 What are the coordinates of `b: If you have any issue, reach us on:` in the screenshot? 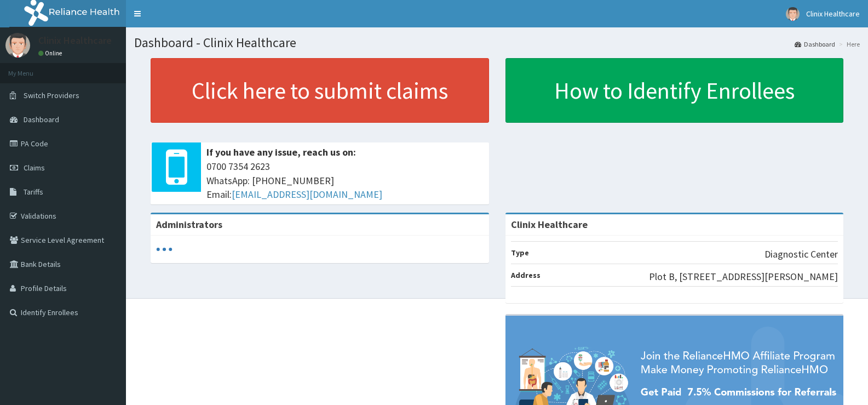 It's located at (281, 152).